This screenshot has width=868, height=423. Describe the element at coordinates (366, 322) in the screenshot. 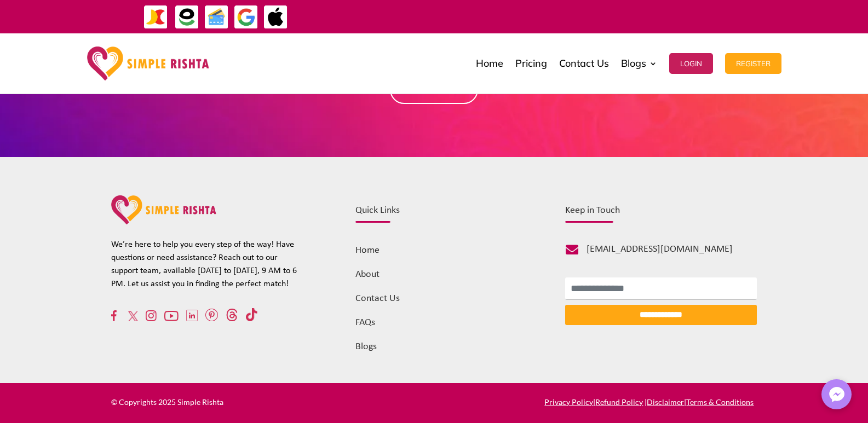

I see `a: FAQs` at that location.